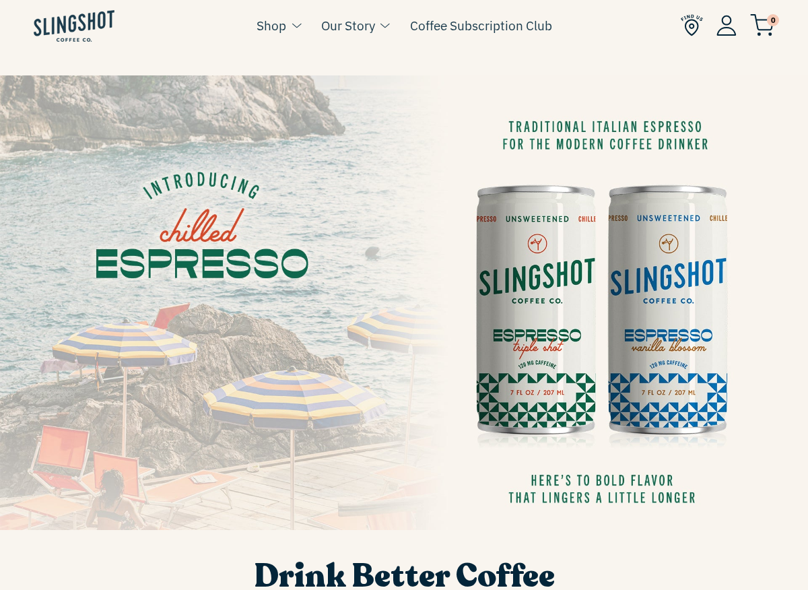 This screenshot has width=808, height=590. I want to click on a: 0, so click(763, 26).